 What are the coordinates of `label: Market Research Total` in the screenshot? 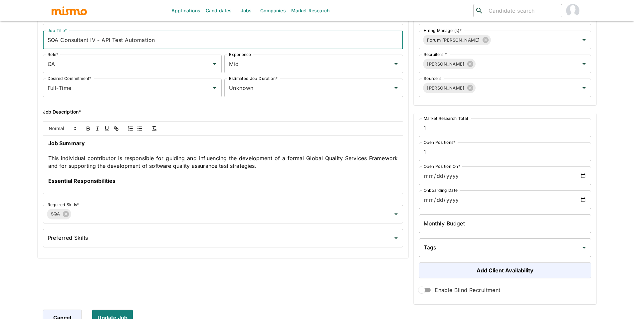 It's located at (446, 118).